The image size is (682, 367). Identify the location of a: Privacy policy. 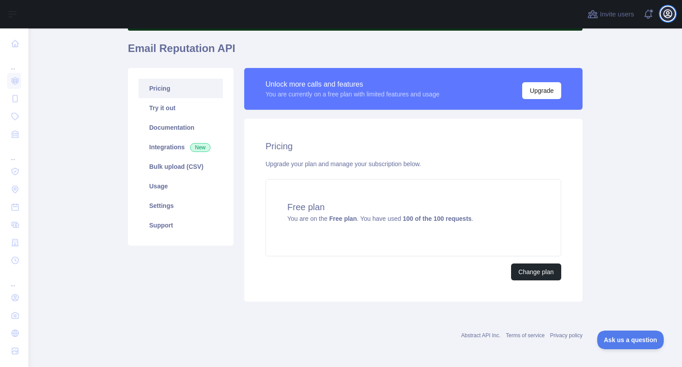
(566, 335).